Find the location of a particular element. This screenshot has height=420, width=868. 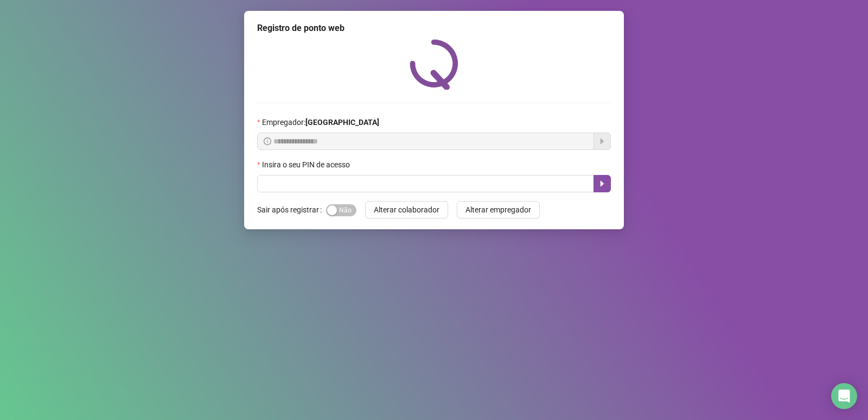

span: Empregador : is located at coordinates (321, 122).